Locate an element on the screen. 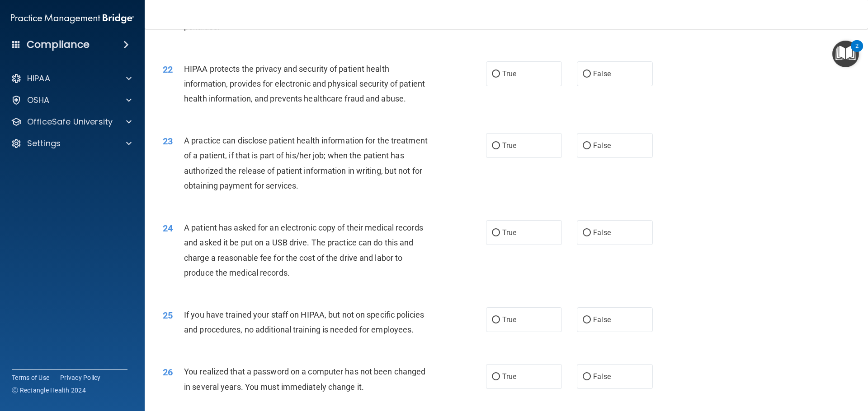 The width and height of the screenshot is (868, 411). span: If you have trained your staff on HIPAA, but not on specific policies and procedures, no addition... is located at coordinates (304, 322).